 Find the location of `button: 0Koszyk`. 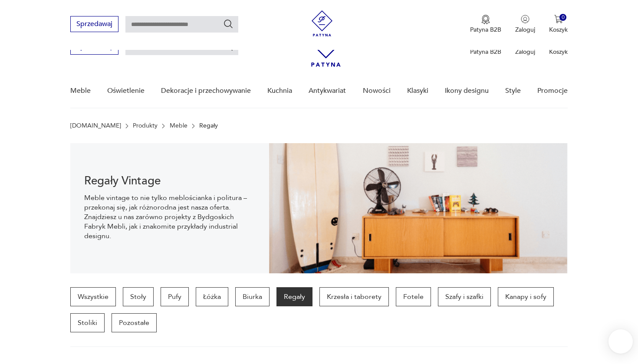

button: 0Koszyk is located at coordinates (558, 24).